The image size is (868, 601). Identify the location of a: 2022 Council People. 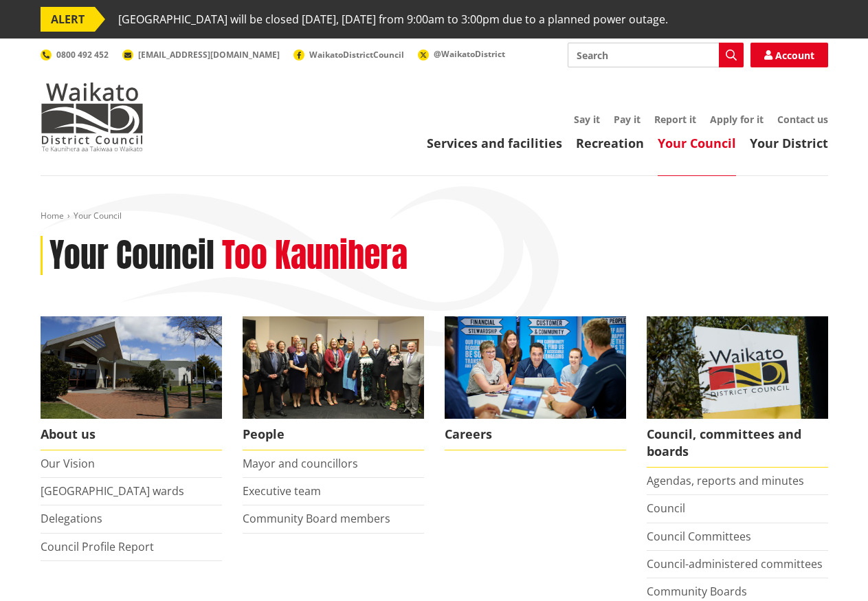
(334, 383).